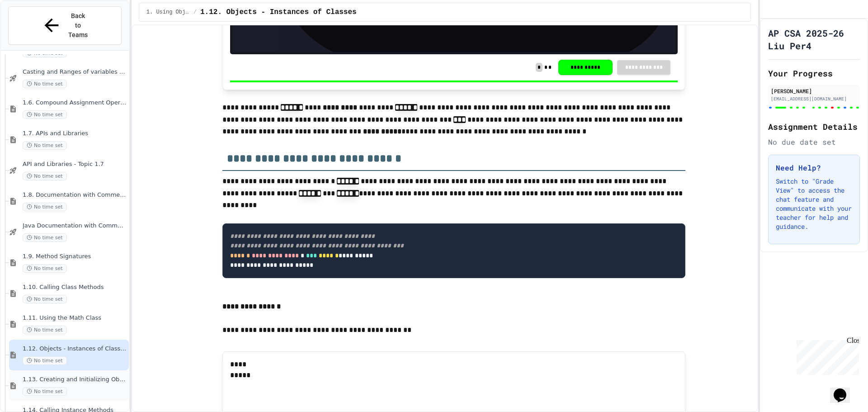 This screenshot has height=412, width=868. Describe the element at coordinates (75, 164) in the screenshot. I see `span: API and Libraries - Topic 1.7` at that location.